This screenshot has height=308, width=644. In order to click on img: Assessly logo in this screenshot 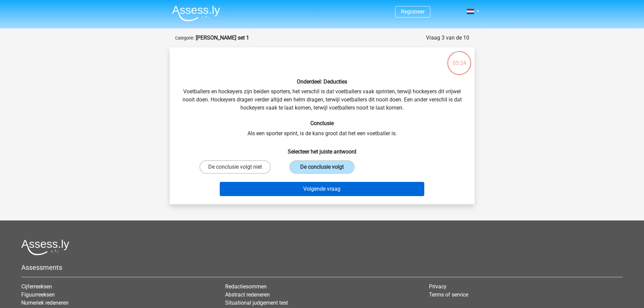, I will do `click(45, 247)`.